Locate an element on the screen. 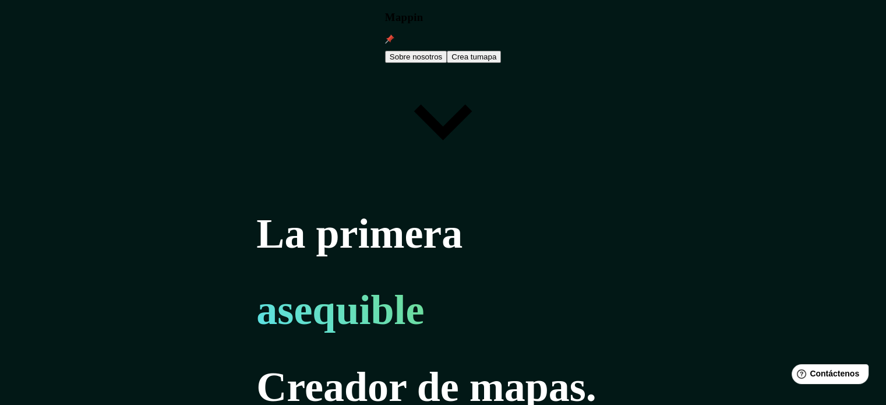 This screenshot has width=886, height=405. font: Mappin is located at coordinates (404, 17).